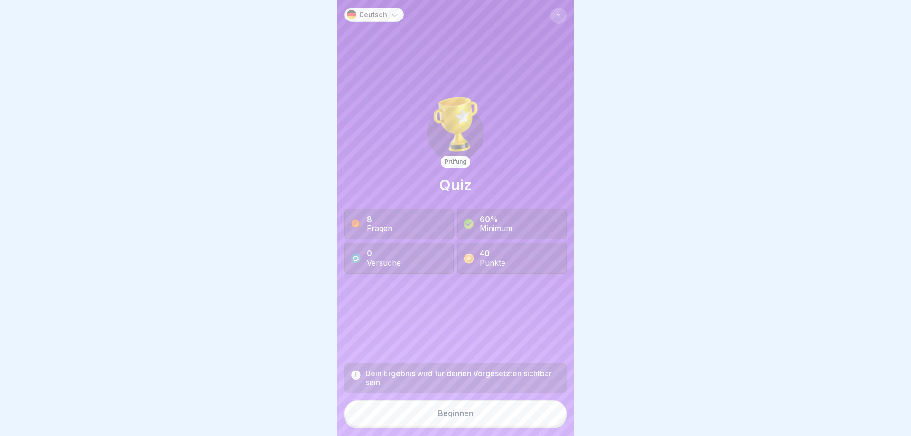  What do you see at coordinates (455, 184) in the screenshot?
I see `h1: Quiz` at bounding box center [455, 184].